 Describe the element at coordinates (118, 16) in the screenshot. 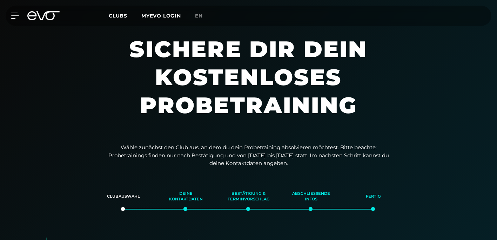

I see `span: Clubs` at that location.